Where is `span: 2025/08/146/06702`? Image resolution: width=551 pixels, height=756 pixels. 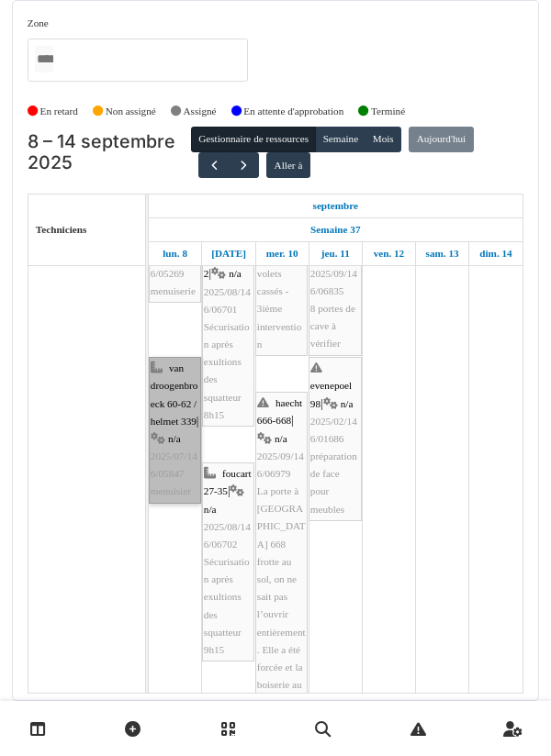
span: 2025/08/146/06702 is located at coordinates (227, 536).